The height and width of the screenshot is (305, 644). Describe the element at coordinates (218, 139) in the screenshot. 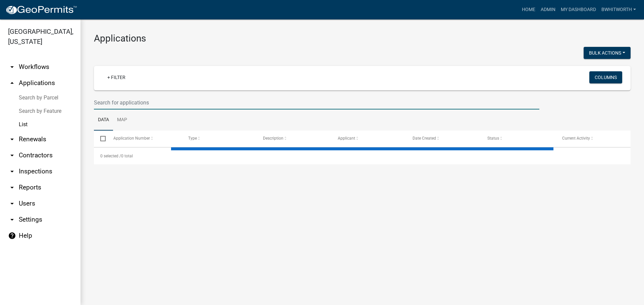

I see `datatable-header-cell: Type` at that location.